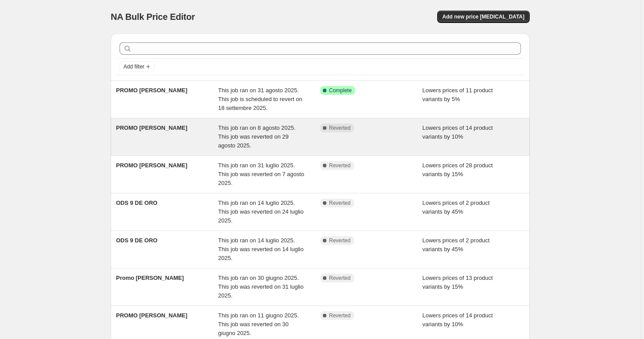  I want to click on span: Add filter, so click(134, 67).